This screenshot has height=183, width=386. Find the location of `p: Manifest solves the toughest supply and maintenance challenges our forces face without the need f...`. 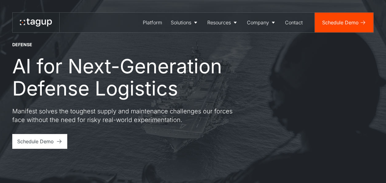

p: Manifest solves the toughest supply and maintenance challenges our forces face without the need f... is located at coordinates (123, 115).